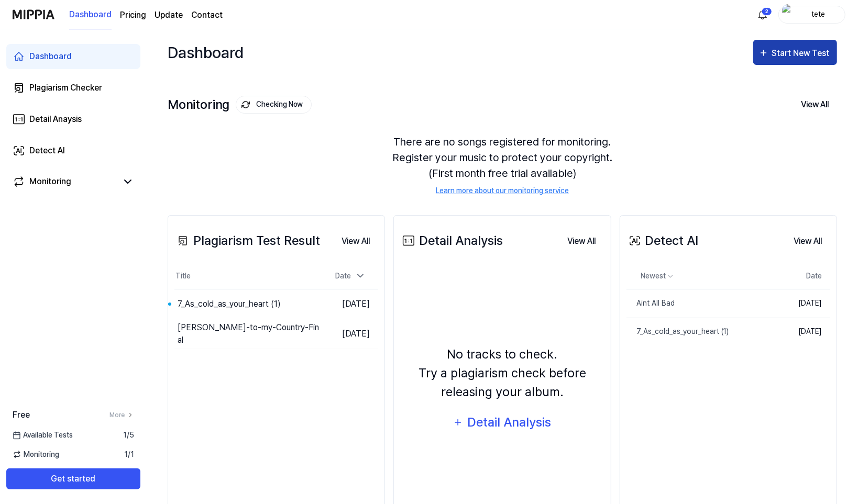  I want to click on span: 1 / 5, so click(128, 435).